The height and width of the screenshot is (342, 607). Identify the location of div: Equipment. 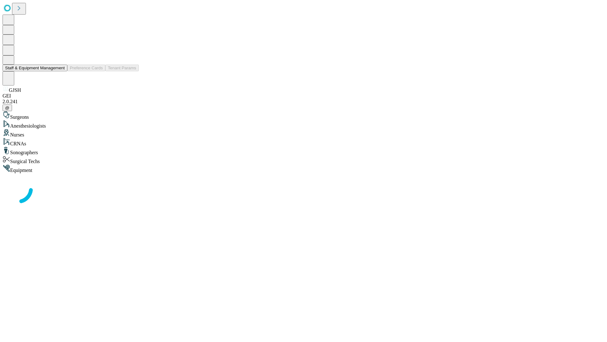
(304, 169).